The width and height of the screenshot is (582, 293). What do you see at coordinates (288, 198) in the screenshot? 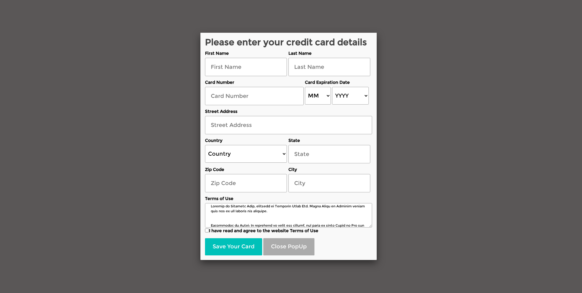
I see `label: Terms of Use` at bounding box center [288, 198].